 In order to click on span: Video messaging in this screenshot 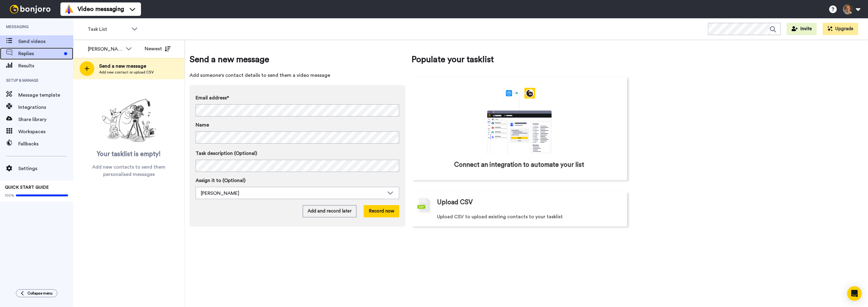, I will do `click(101, 9)`.